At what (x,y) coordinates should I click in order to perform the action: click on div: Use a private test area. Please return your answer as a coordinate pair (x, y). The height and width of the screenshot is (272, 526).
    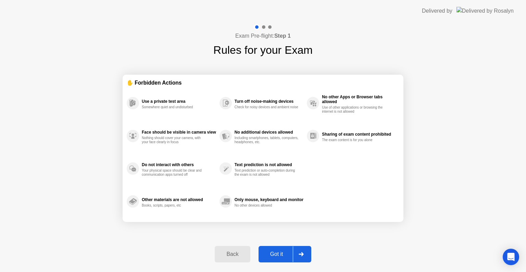
    Looking at the image, I should click on (179, 101).